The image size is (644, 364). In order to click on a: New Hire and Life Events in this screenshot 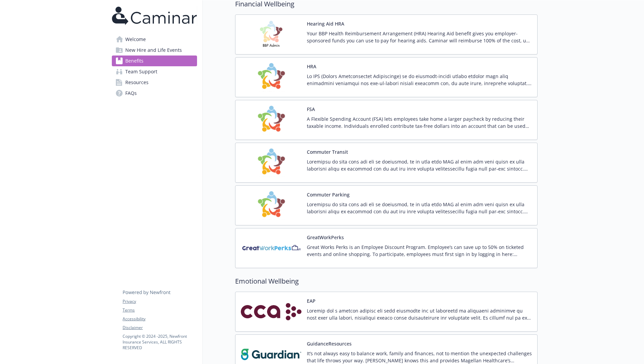, I will do `click(154, 50)`.